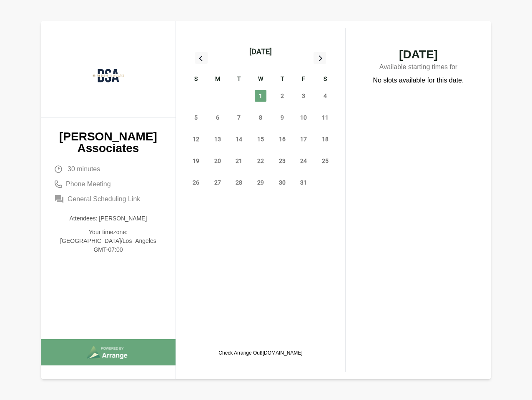 This screenshot has width=532, height=400. What do you see at coordinates (261, 96) in the screenshot?
I see `span: Wednesday, October 1, 2025` at bounding box center [261, 96].